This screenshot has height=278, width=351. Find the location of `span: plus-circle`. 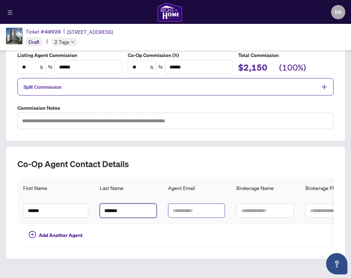

span: plus-circle is located at coordinates (32, 234).